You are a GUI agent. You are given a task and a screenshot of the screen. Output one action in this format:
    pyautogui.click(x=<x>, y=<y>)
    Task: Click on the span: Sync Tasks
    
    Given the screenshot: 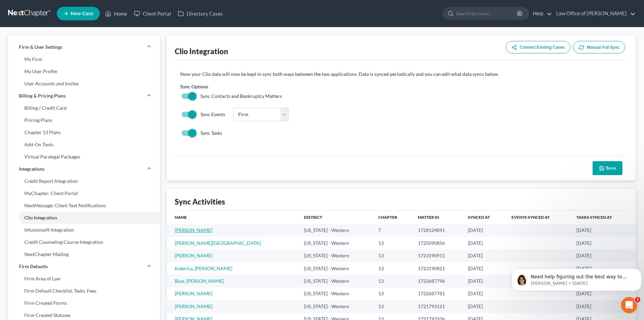 What is the action you would take?
    pyautogui.click(x=211, y=133)
    